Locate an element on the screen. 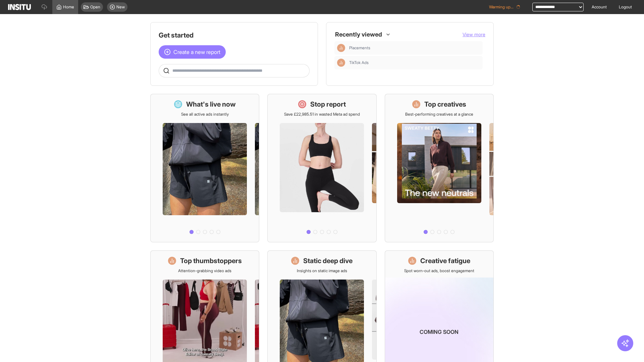  h1: Get started is located at coordinates (234, 35).